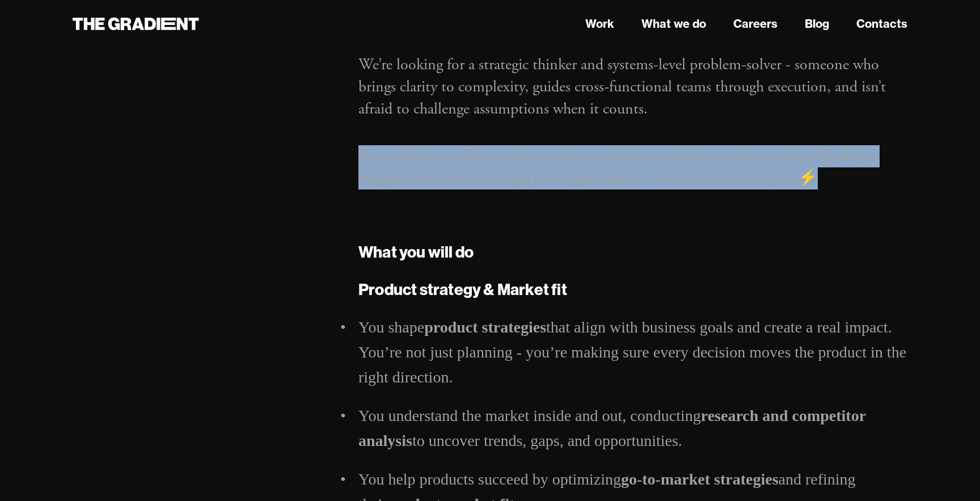  I want to click on li: You understand the market inside and out, conducting to uncover trends, gaps, and opportunities., so click(632, 428).